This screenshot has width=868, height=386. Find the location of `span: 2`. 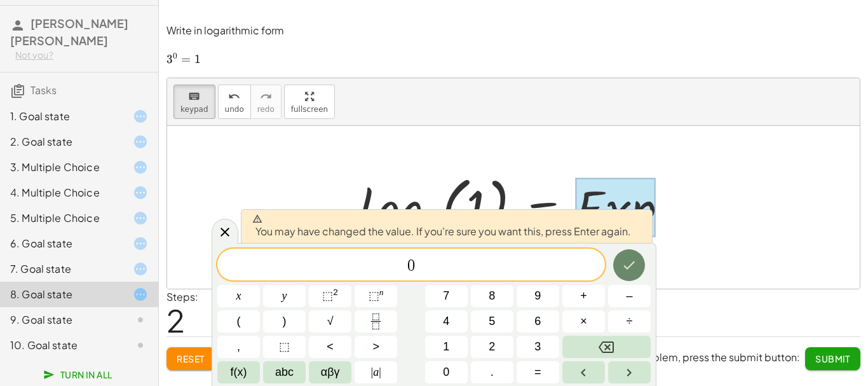

span: 2 is located at coordinates (175, 320).